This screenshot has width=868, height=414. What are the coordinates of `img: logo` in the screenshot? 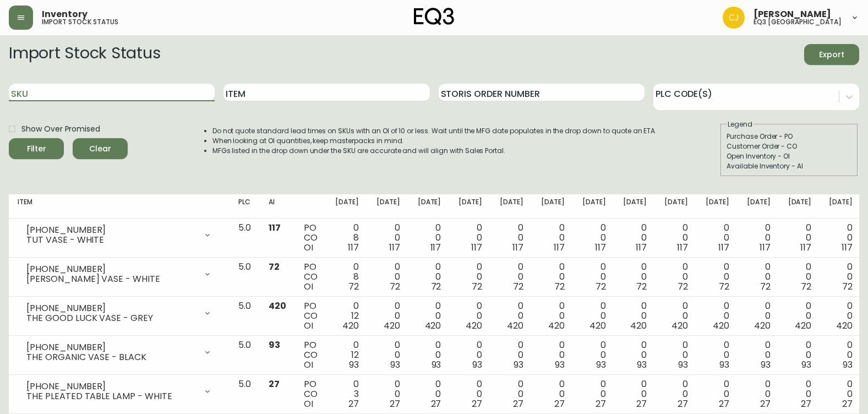 It's located at (434, 16).